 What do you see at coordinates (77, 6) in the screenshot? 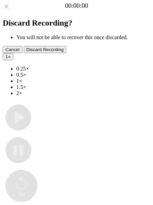
I see `a: 00:00:00` at bounding box center [77, 6].